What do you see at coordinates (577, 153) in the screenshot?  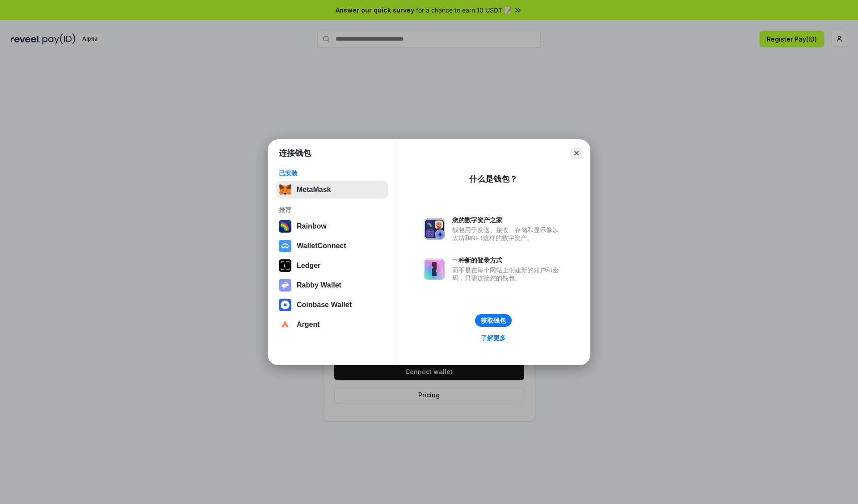 I see `button: Close` at bounding box center [577, 153].